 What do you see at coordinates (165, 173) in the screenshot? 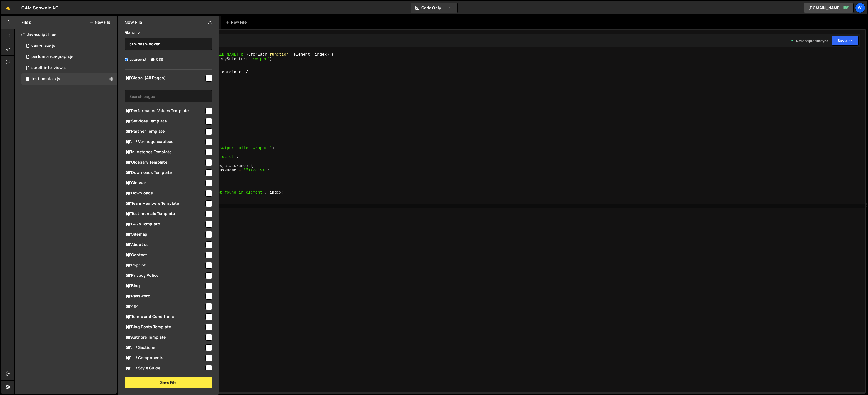
I see `span: Downloads Template` at bounding box center [165, 173].